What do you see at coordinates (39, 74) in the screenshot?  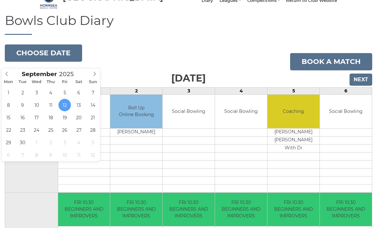 I see `span: Scroll to increment` at bounding box center [39, 74].